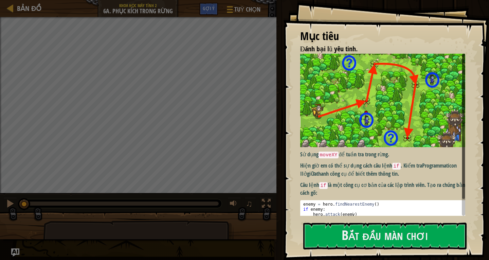  What do you see at coordinates (15, 253) in the screenshot?
I see `button: Ask AI` at bounding box center [15, 253].